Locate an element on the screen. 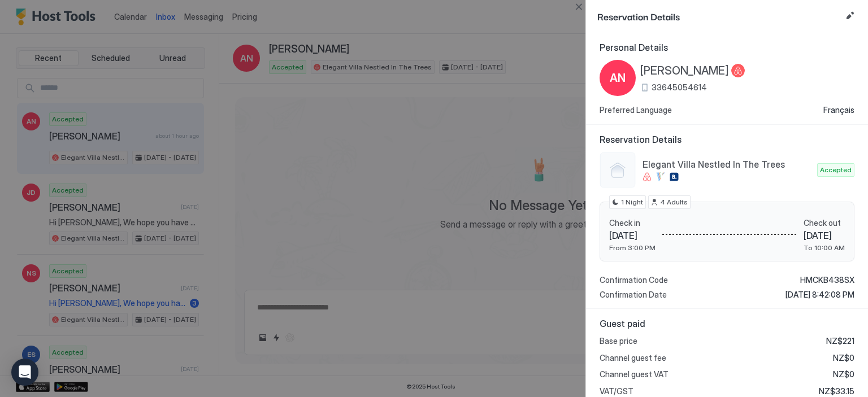 The width and height of the screenshot is (868, 397). span: Confirmation Code is located at coordinates (633, 280).